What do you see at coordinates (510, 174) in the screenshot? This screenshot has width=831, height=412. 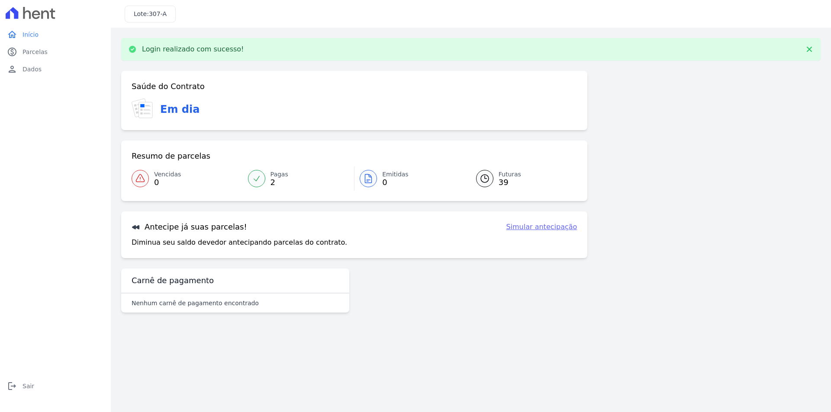 I see `span: Futuras` at bounding box center [510, 174].